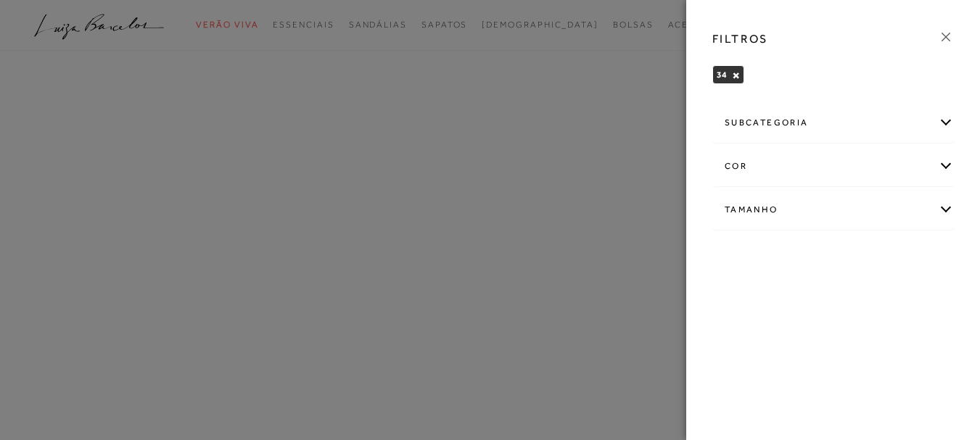 The height and width of the screenshot is (440, 980). I want to click on div: cor, so click(832, 166).